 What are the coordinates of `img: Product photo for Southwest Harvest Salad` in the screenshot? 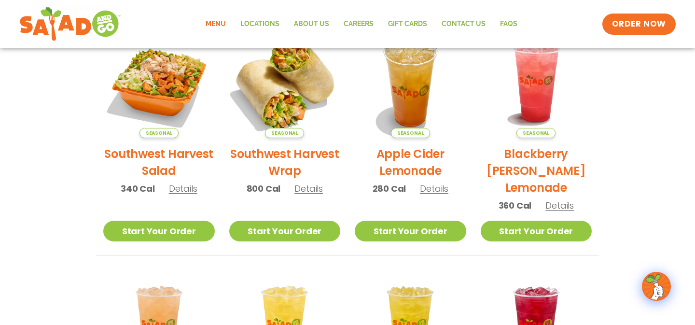 It's located at (159, 82).